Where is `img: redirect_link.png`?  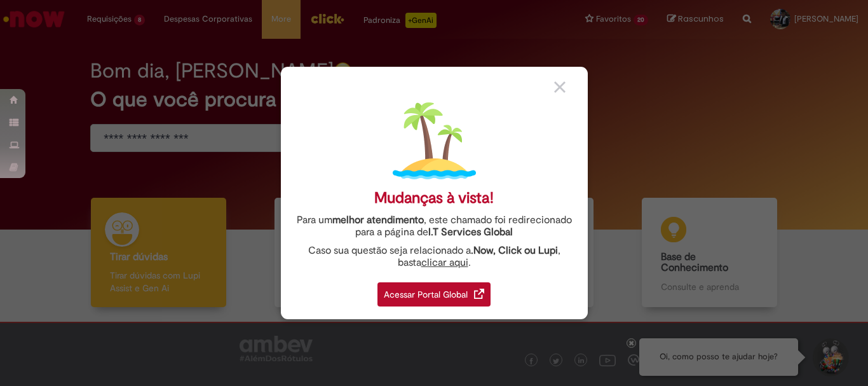 img: redirect_link.png is located at coordinates (479, 294).